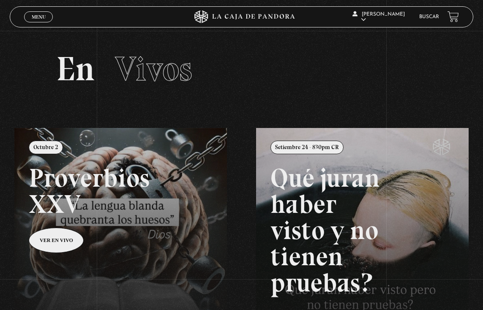  I want to click on a: Buscar, so click(429, 17).